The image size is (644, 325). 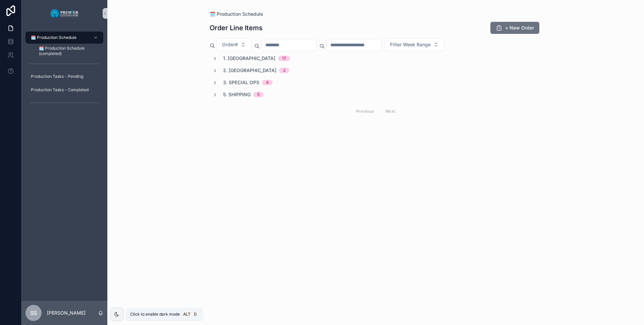 I want to click on a: 🗓️ Production Schedule (completed), so click(x=69, y=51).